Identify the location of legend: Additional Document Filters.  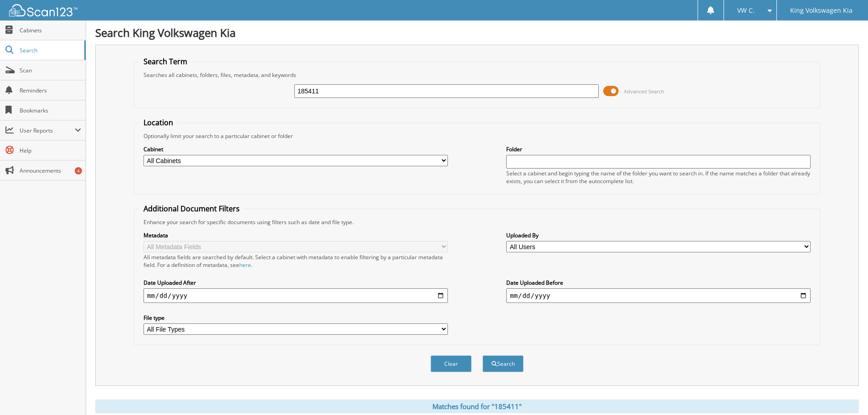
(192, 209).